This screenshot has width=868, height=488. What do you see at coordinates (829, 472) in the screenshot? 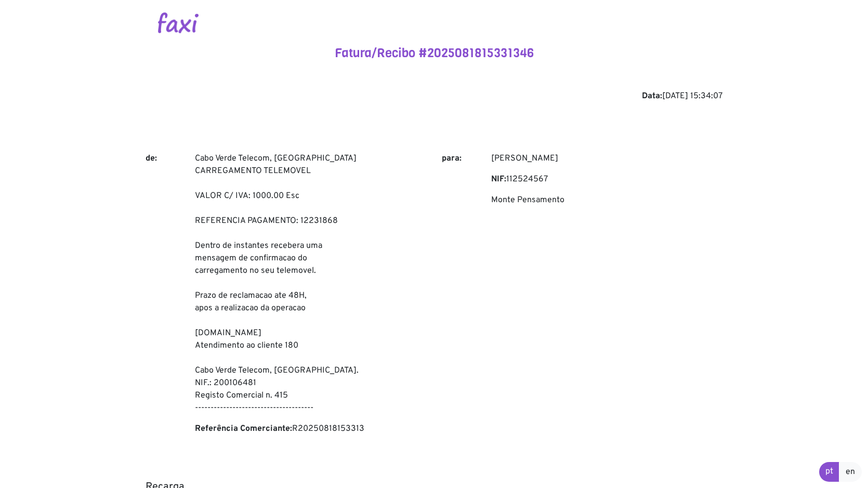
I see `a: pt` at bounding box center [829, 472].